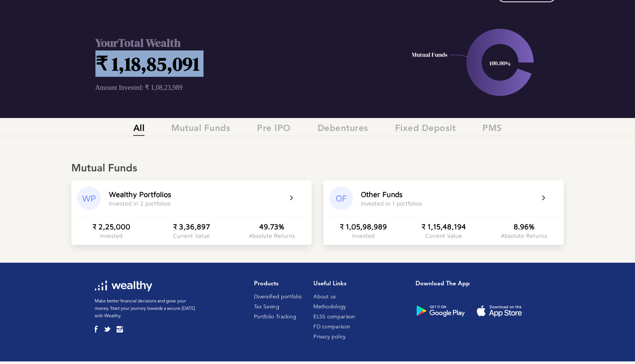 The height and width of the screenshot is (364, 635). I want to click on div: Invested in 2 portfolios, so click(140, 204).